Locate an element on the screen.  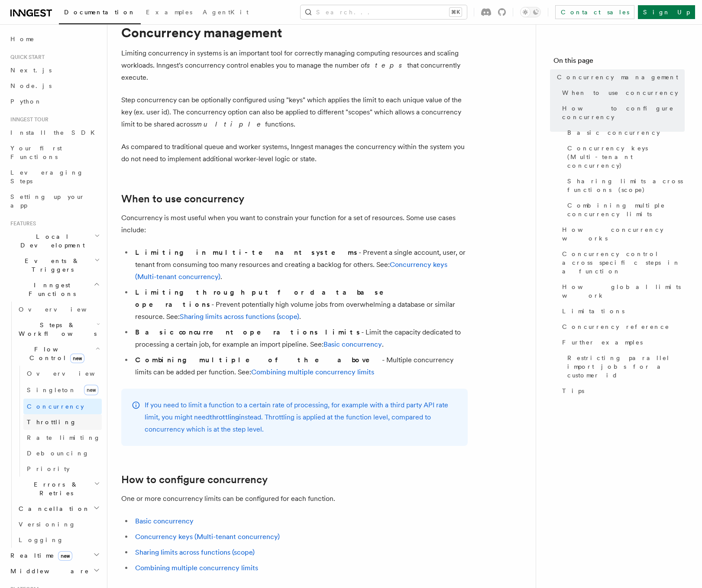
a: How to configure concurrency is located at coordinates (622, 113).